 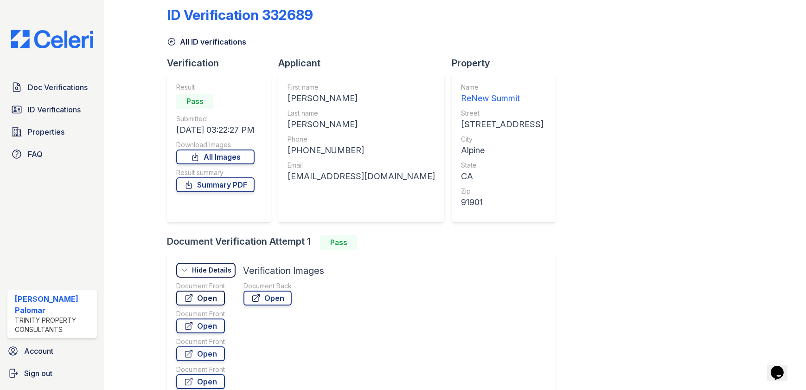 What do you see at coordinates (240, 15) in the screenshot?
I see `div: ID Verification 332689` at bounding box center [240, 15].